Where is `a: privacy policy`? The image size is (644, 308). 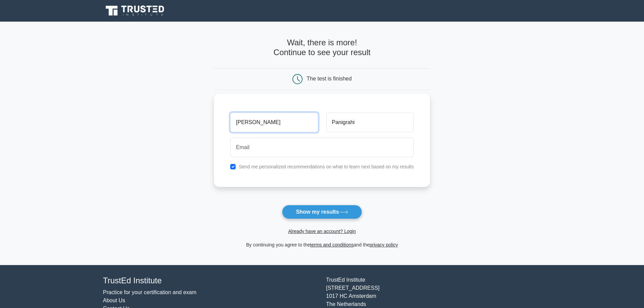
a: privacy policy is located at coordinates (383, 245).